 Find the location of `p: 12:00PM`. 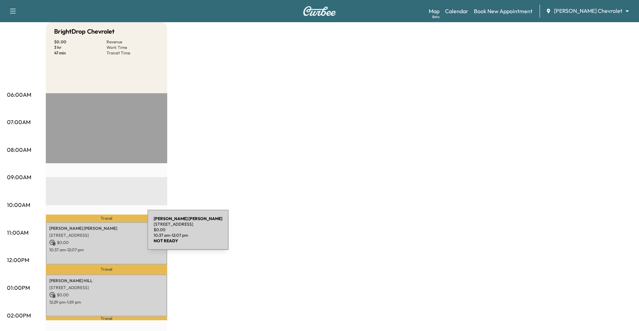

p: 12:00PM is located at coordinates (18, 260).